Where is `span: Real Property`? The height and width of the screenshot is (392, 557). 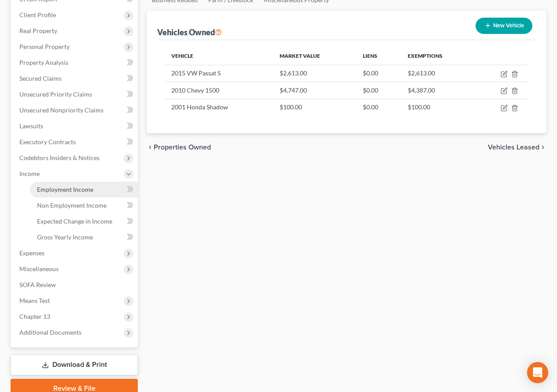
span: Real Property is located at coordinates (38, 30).